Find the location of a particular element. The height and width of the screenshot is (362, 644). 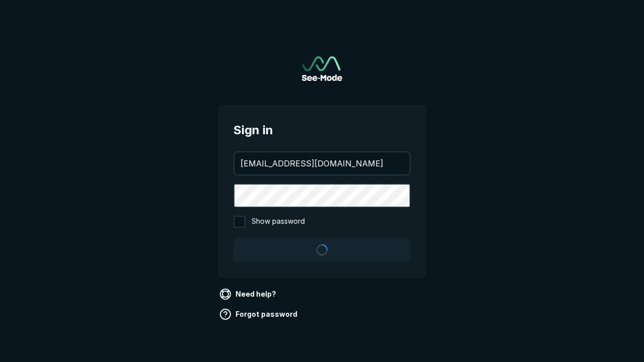

span: Show password is located at coordinates (278, 221).